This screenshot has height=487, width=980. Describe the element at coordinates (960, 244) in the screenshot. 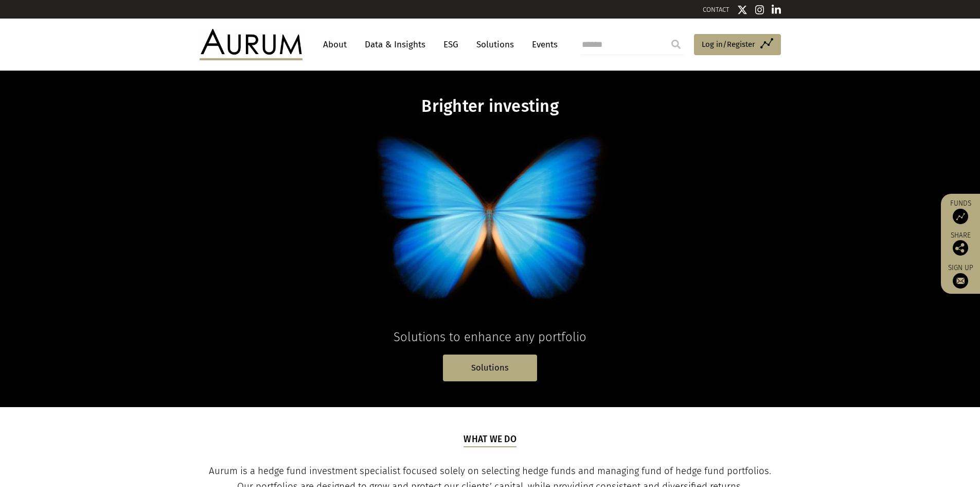

I see `div: Share` at that location.